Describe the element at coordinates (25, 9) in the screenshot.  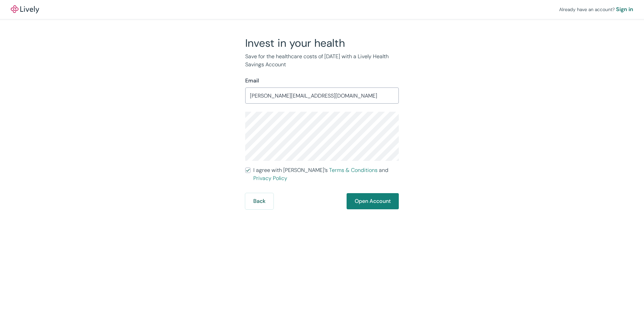
I see `a: LivelyLively` at that location.